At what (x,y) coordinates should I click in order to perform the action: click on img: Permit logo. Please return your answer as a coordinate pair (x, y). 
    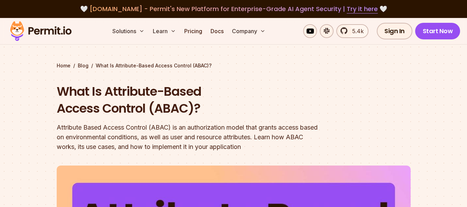
    Looking at the image, I should click on (41, 31).